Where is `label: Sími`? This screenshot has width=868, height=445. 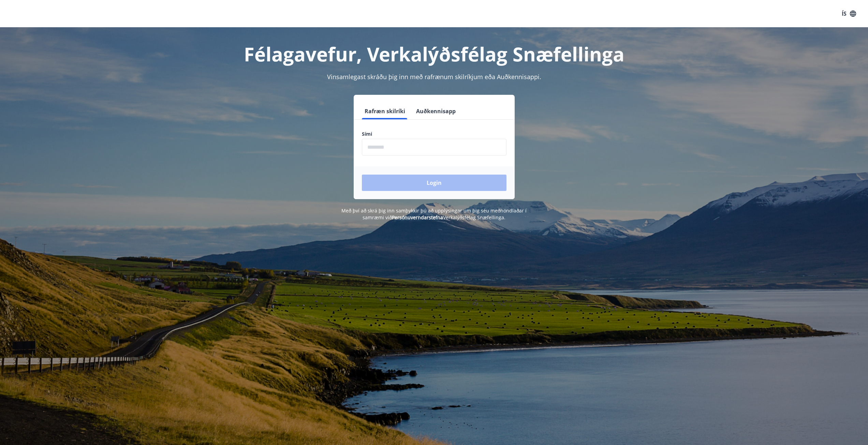
label: Sími is located at coordinates (434, 134).